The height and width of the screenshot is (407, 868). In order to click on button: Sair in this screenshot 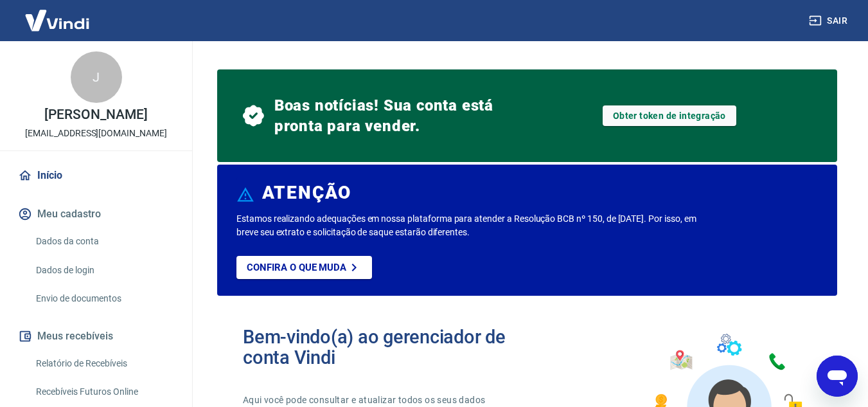, I will do `click(829, 21)`.